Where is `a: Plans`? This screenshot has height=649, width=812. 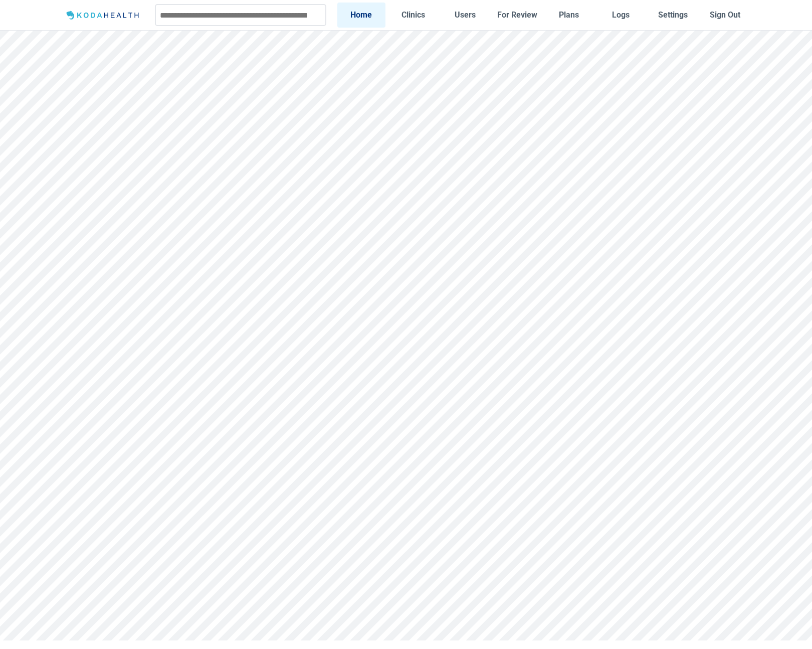
a: Plans is located at coordinates (570, 15).